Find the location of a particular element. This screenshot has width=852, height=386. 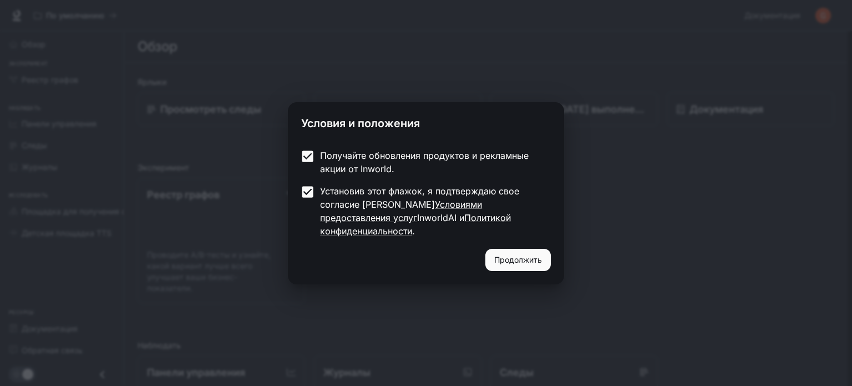

font: Получайте обновления продуктов и рекламные акции от Inworld. is located at coordinates (424, 162).